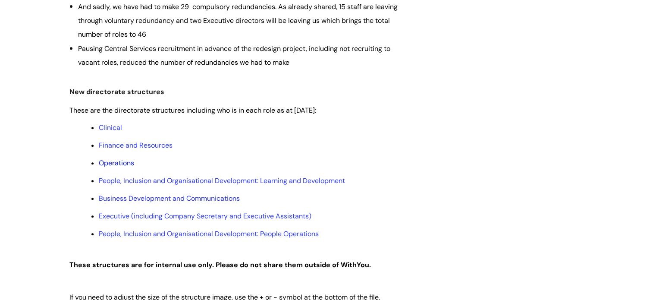  Describe the element at coordinates (238, 21) in the screenshot. I see `span: And sadly, we have had to make 29 compulsory redundancies. As already shared, 15 staff are leavin...` at that location.